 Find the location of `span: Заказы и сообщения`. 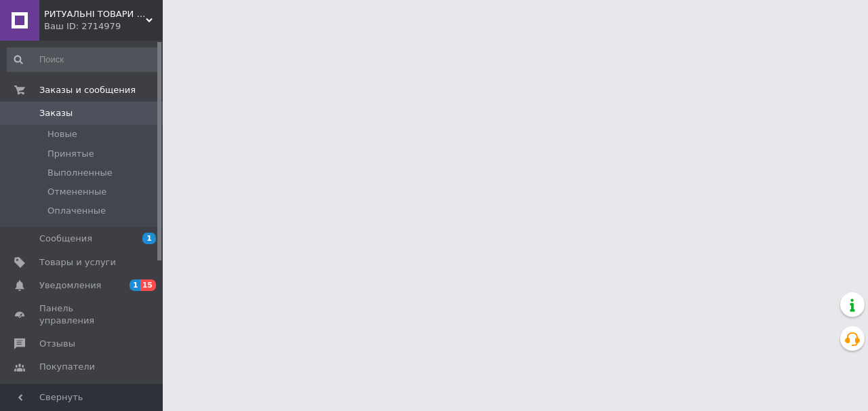

span: Заказы и сообщения is located at coordinates (88, 90).